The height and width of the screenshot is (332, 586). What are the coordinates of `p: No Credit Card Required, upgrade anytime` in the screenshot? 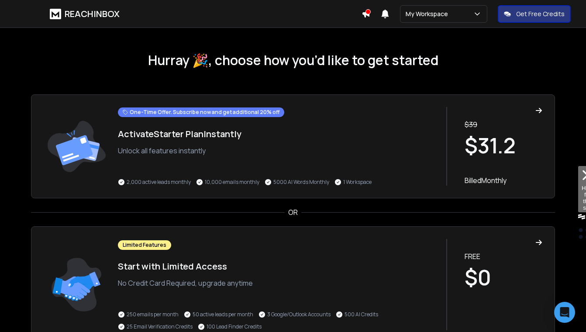 It's located at (278, 283).